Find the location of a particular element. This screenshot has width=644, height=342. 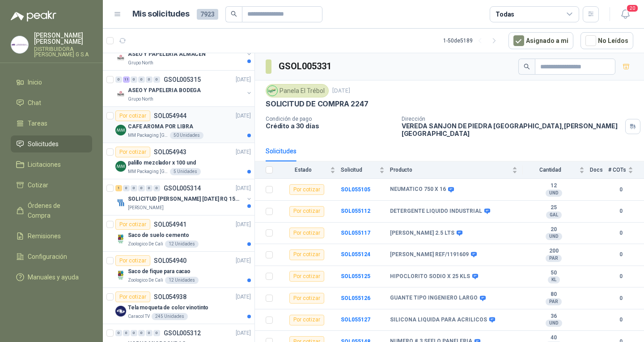

p: ASEO Y PAPELERIA ALMACEN is located at coordinates (167, 54).